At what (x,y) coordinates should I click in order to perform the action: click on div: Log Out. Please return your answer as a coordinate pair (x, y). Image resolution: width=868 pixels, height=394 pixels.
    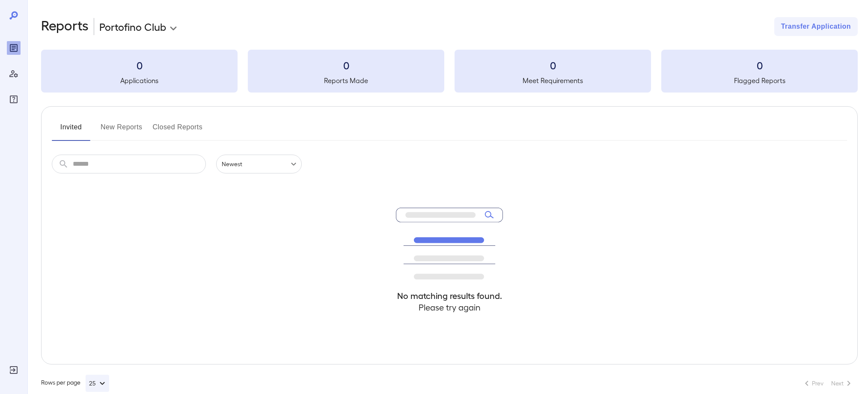
    Looking at the image, I should click on (14, 370).